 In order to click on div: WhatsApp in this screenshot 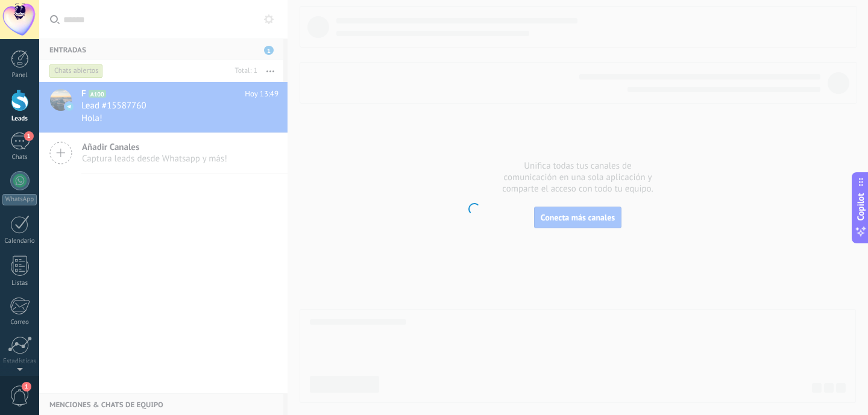, I will do `click(19, 199)`.